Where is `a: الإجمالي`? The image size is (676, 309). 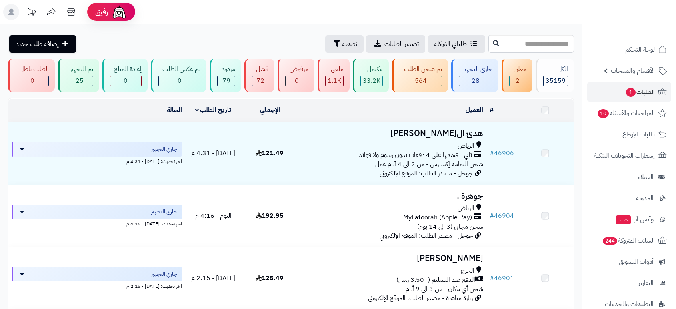
a: الإجمالي is located at coordinates (270, 110).